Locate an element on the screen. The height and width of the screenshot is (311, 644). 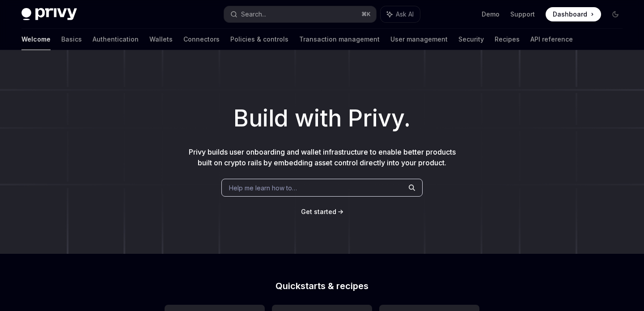
span: Dashboard is located at coordinates (570, 15).